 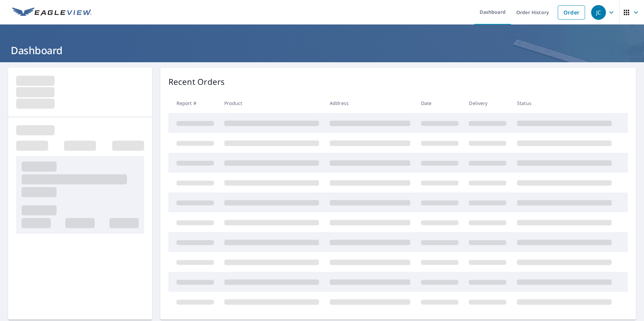 I want to click on h1: Dashboard, so click(x=322, y=50).